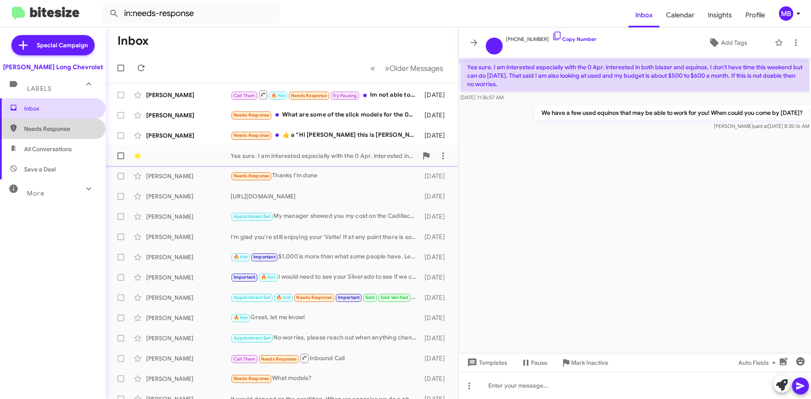  Describe the element at coordinates (325, 317) in the screenshot. I see `div: Great, let me know!` at that location.